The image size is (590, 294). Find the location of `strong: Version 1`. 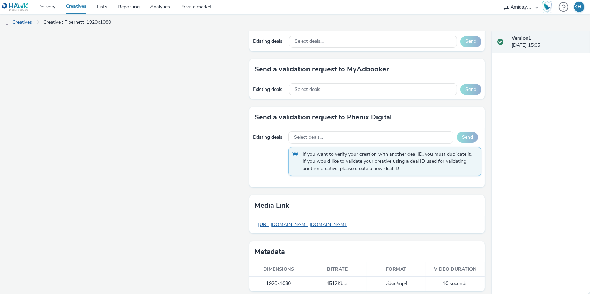

strong: Version 1 is located at coordinates (521, 38).